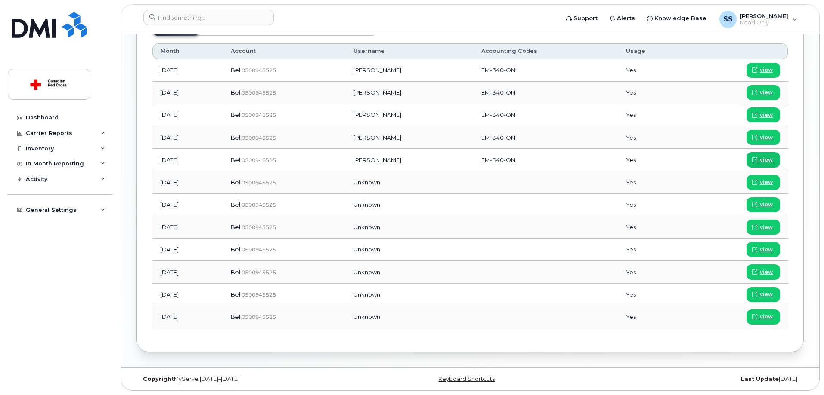 The image size is (824, 395). I want to click on th: Month, so click(188, 51).